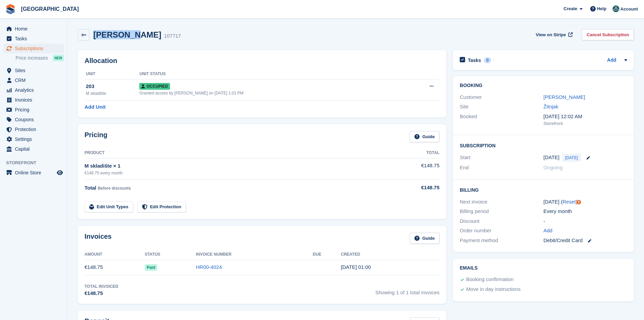  I want to click on img: Željko Gobac, so click(616, 9).